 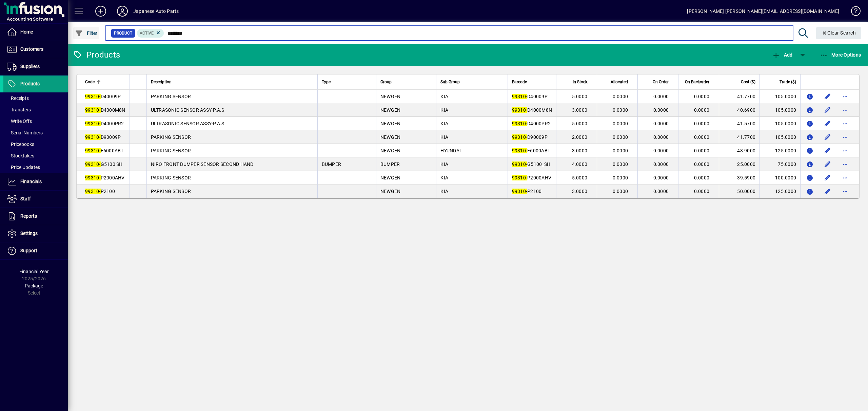 What do you see at coordinates (36, 234) in the screenshot?
I see `a: Settings` at bounding box center [36, 234].